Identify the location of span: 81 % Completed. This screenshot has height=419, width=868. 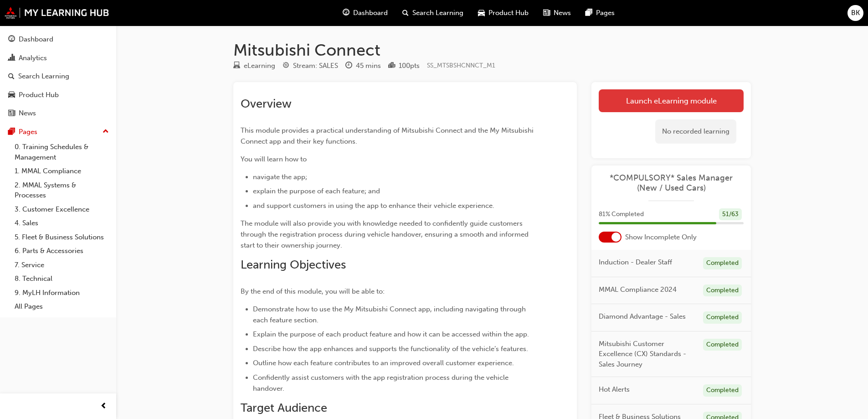
(621, 214).